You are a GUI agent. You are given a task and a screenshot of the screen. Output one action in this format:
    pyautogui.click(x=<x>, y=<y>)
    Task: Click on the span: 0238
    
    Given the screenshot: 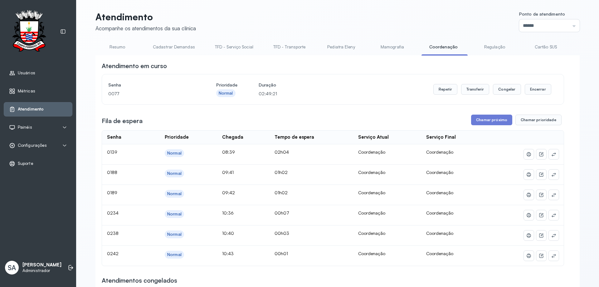 What is the action you would take?
    pyautogui.click(x=113, y=233)
    